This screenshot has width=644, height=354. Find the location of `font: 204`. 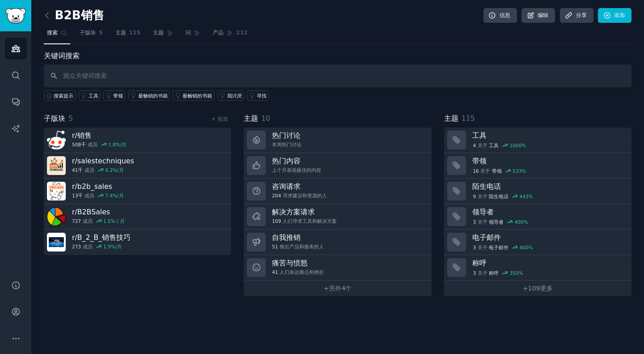

font: 204 is located at coordinates (276, 195).